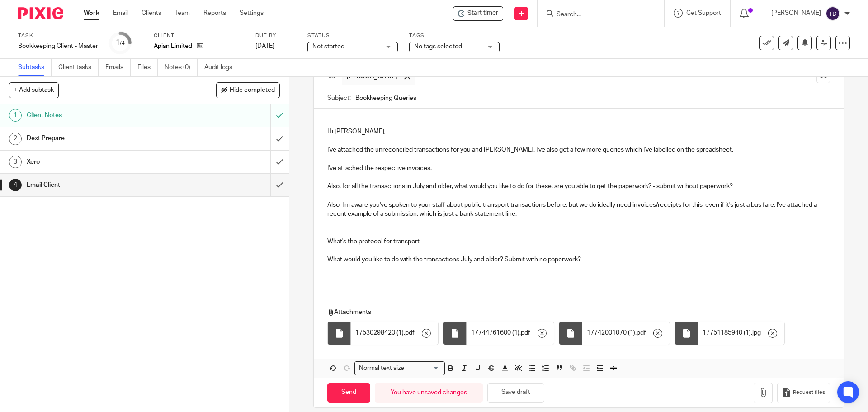 This screenshot has width=868, height=412. What do you see at coordinates (438, 46) in the screenshot?
I see `span: No tags selected` at bounding box center [438, 46].